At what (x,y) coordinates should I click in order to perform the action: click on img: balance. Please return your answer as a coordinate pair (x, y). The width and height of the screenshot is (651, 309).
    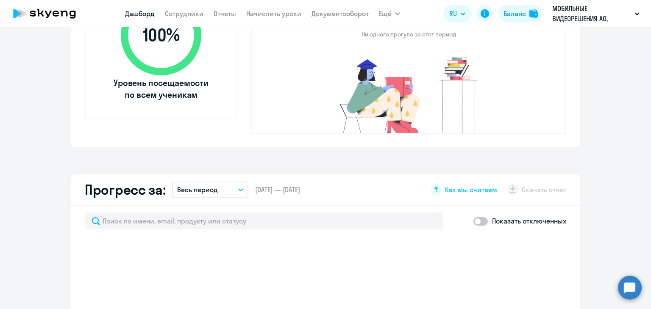
    Looking at the image, I should click on (534, 14).